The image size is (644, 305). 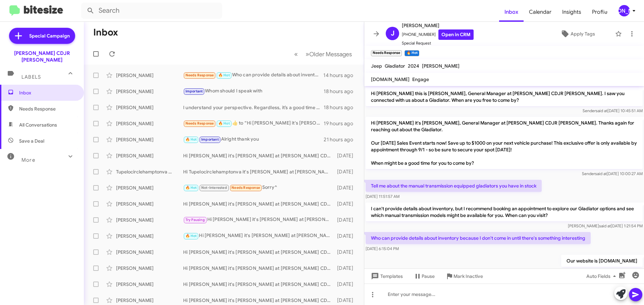 What do you see at coordinates (438, 43) in the screenshot?
I see `span: Special Request` at bounding box center [438, 43].